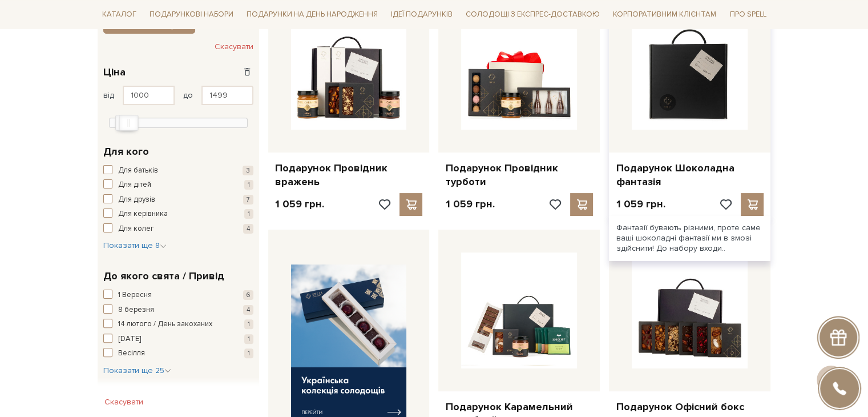  What do you see at coordinates (135, 246) in the screenshot?
I see `button: Показати ще 8` at bounding box center [135, 246].